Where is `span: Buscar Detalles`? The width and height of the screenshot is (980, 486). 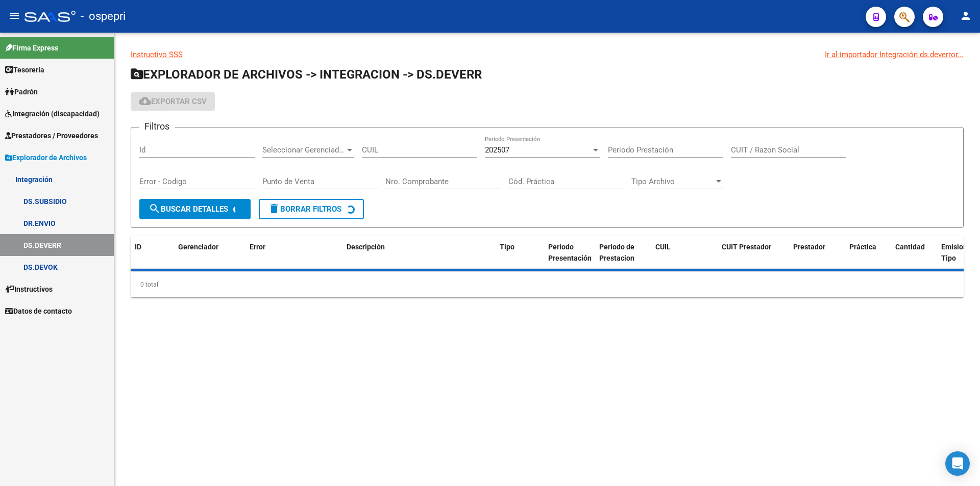
span: Buscar Detalles is located at coordinates (188, 209).